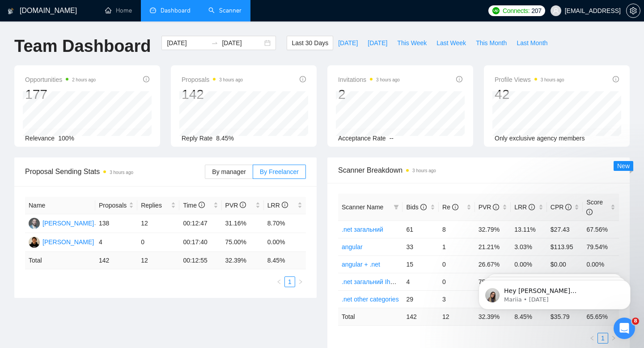 The image size is (644, 348). Describe the element at coordinates (633, 11) in the screenshot. I see `button: setting` at that location.